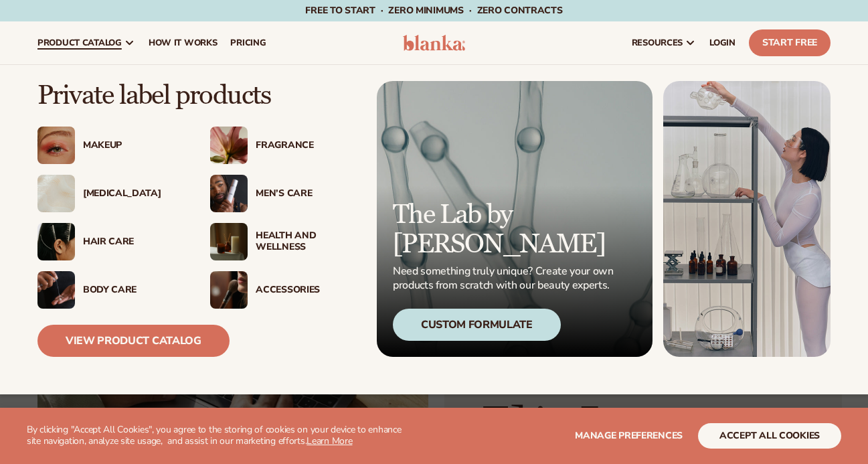 The height and width of the screenshot is (464, 868). Describe the element at coordinates (747, 219) in the screenshot. I see `img: Female in lab with equipment.` at that location.